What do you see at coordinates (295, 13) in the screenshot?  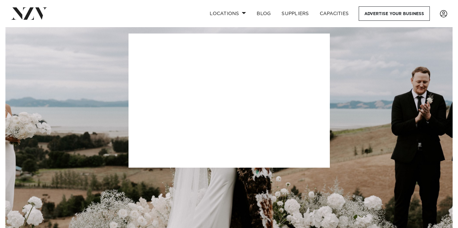 I see `a: SUPPLIERS` at bounding box center [295, 13].